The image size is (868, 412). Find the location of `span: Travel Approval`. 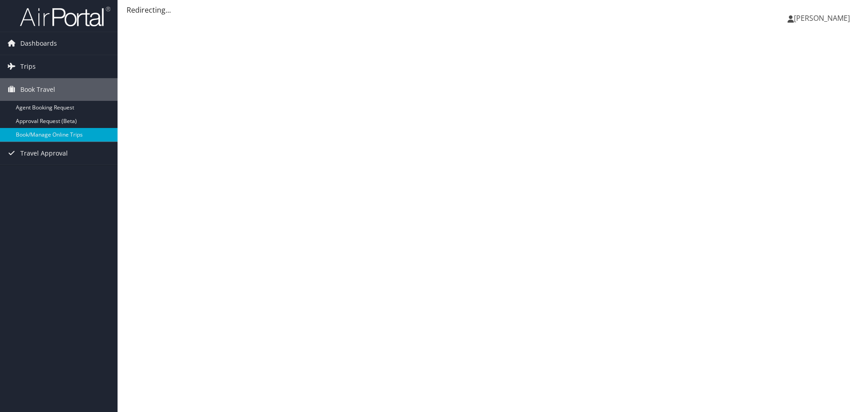

span: Travel Approval is located at coordinates (44, 153).